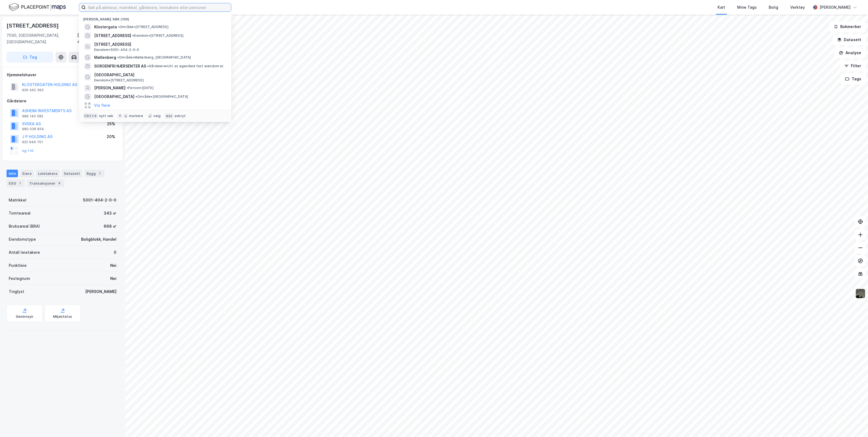 This screenshot has height=437, width=868. Describe the element at coordinates (136, 116) in the screenshot. I see `div: markere` at that location.